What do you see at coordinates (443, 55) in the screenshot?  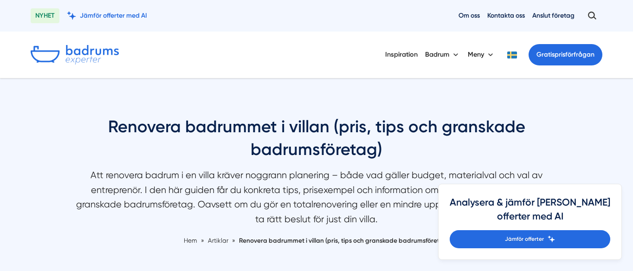 I see `button: Badrum` at bounding box center [443, 55].